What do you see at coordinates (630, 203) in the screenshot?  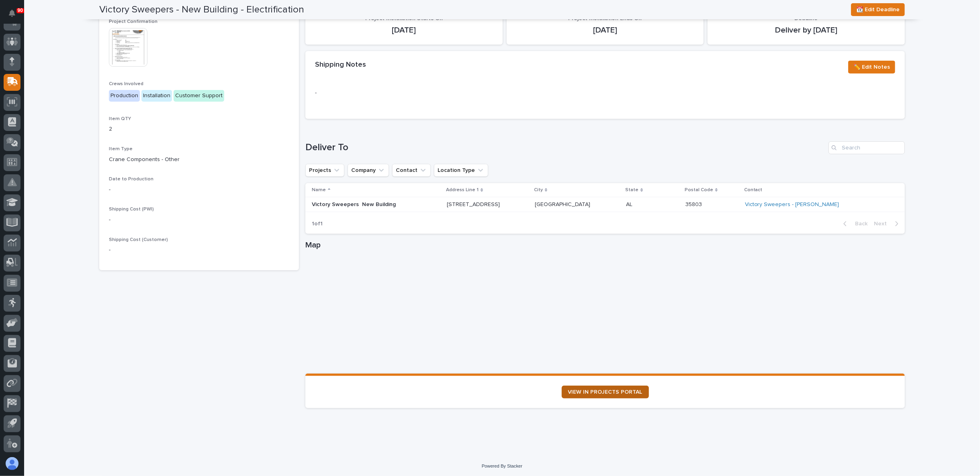 I see `p: AL` at bounding box center [630, 203].